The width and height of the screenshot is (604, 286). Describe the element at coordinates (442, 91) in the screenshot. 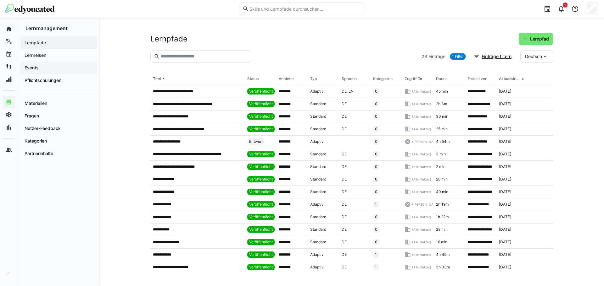

I see `span: 45 min` at that location.